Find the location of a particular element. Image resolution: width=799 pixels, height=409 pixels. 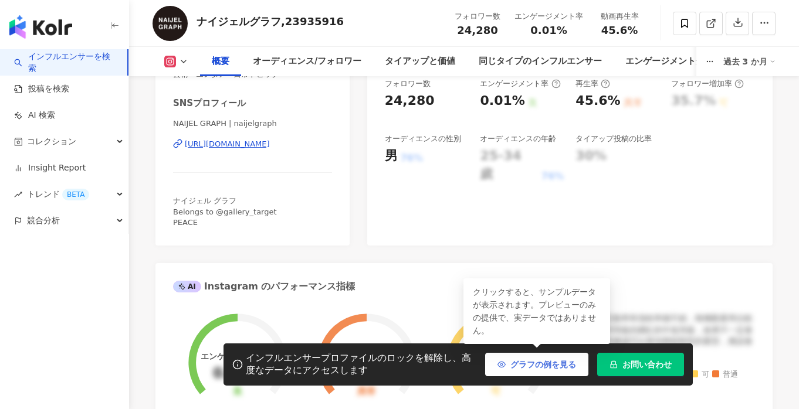

div: 良 is located at coordinates (237, 392).